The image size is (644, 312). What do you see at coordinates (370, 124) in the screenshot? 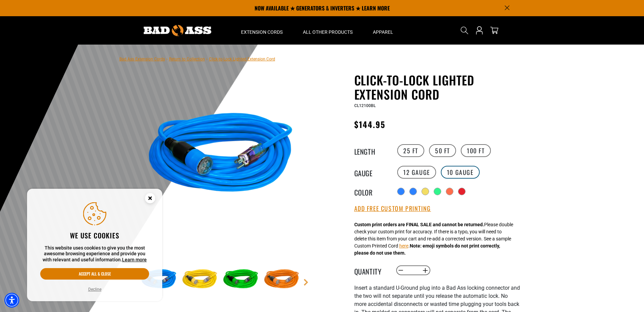
I see `span: $144.95` at bounding box center [370, 124].